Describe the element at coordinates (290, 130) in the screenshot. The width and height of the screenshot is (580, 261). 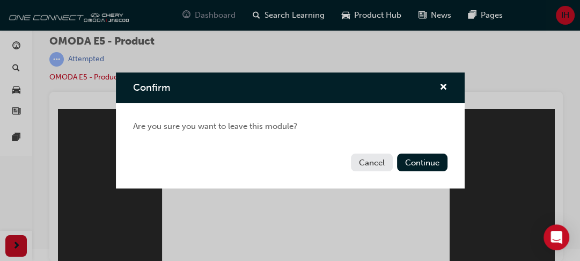
I see `div: Confirm` at that location.